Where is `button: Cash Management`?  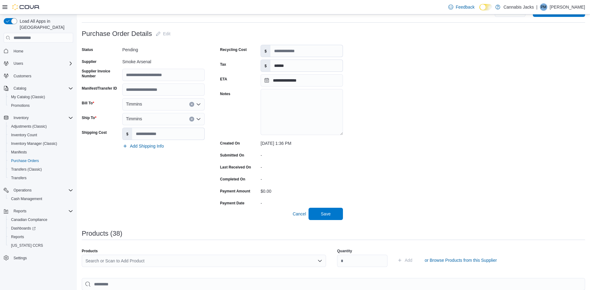
button: Cash Management is located at coordinates (41, 199).